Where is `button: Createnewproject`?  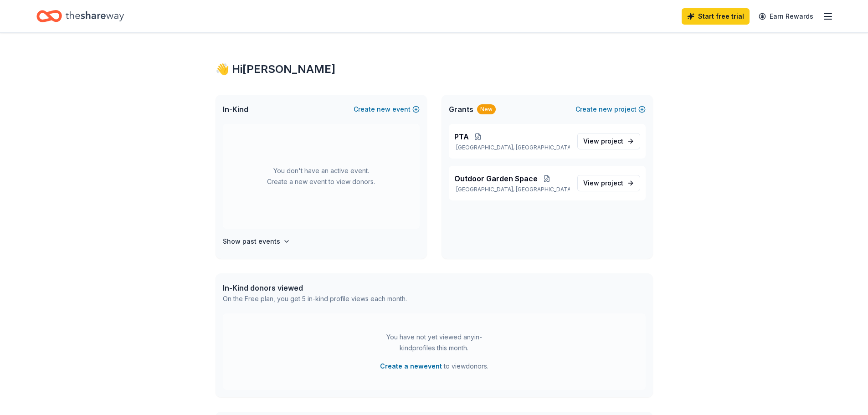 button: Createnewproject is located at coordinates (611, 110).